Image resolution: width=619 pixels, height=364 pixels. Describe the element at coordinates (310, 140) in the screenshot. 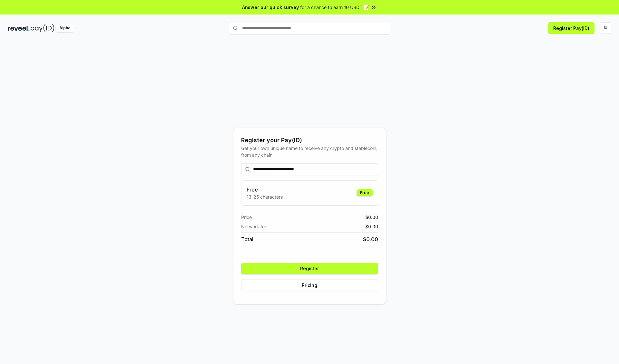

I see `div: Register your Pay(ID)` at that location.